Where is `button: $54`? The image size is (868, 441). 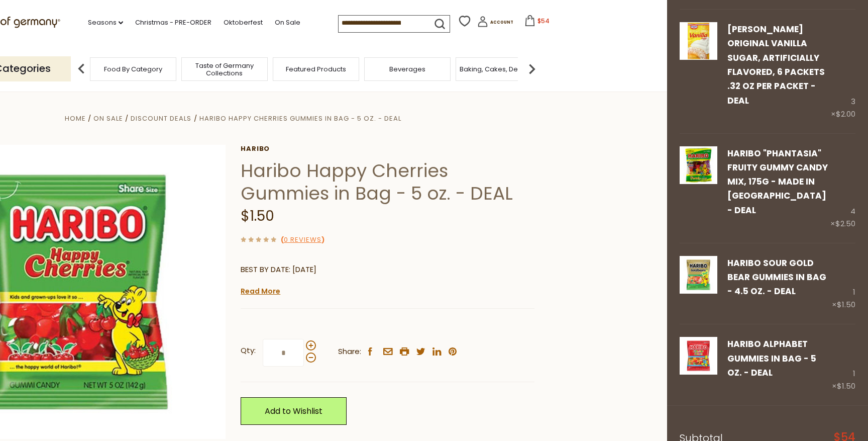 button: $54 is located at coordinates (536, 23).